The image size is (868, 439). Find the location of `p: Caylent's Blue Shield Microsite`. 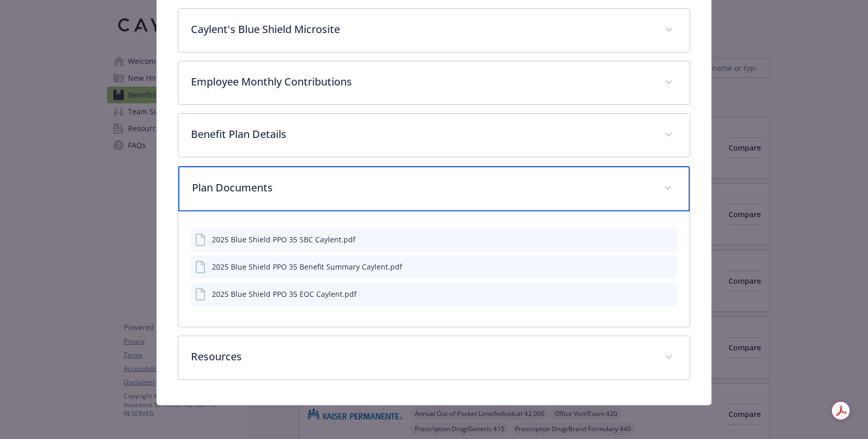

p: Caylent's Blue Shield Microsite is located at coordinates (421, 29).